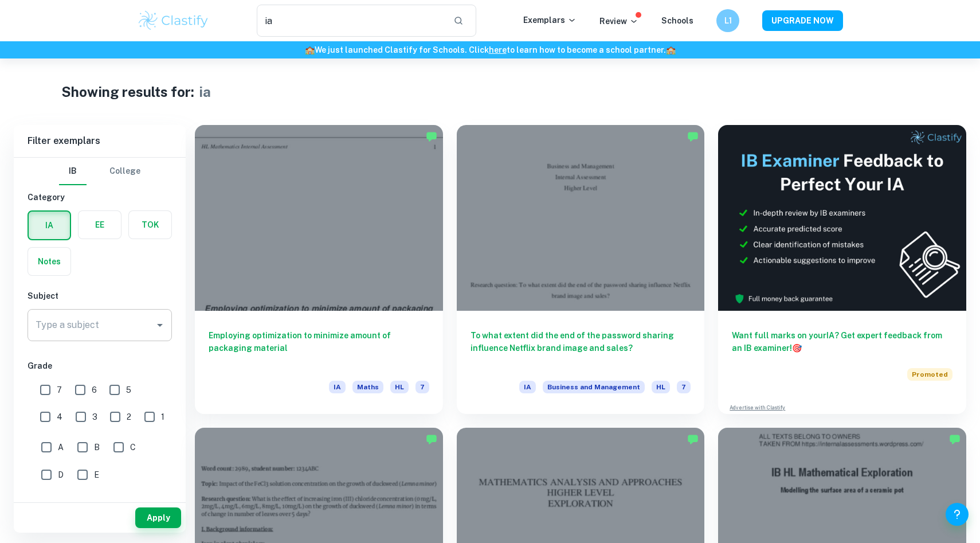  Describe the element at coordinates (319, 348) in the screenshot. I see `h6: Employing optimization to minimize amount of packaging material` at that location.